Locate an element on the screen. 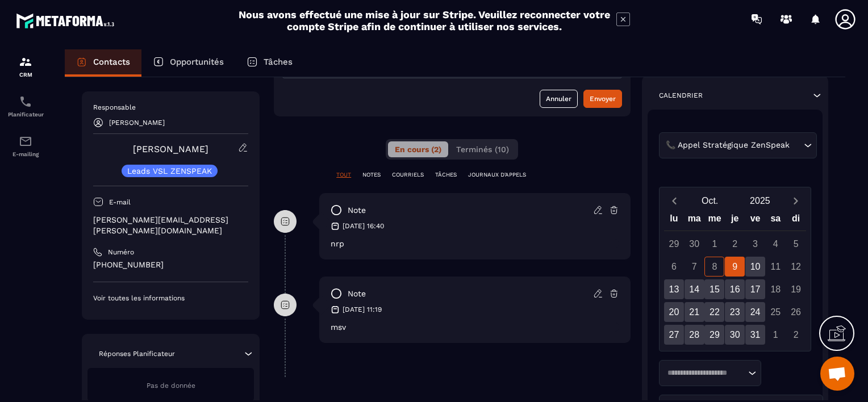  div: Ouvrir le chat is located at coordinates (837, 374).